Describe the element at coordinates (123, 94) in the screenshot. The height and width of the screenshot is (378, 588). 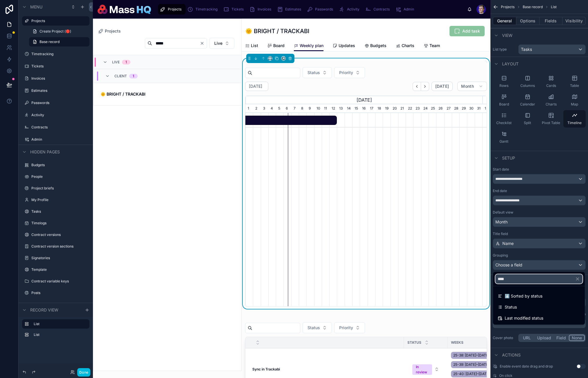
I see `strong: 🌞 BRIGHT / TRACKABI` at that location.